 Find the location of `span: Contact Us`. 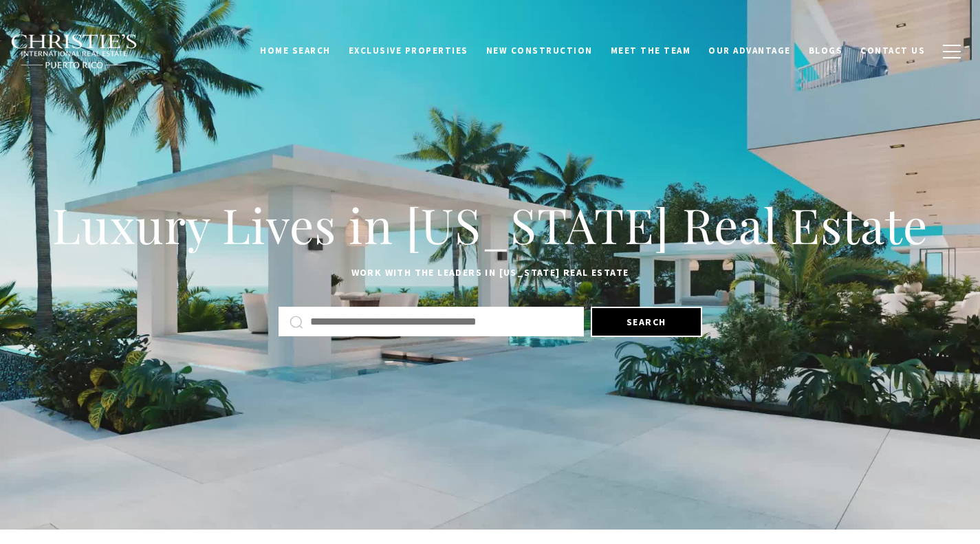

span: Contact Us is located at coordinates (893, 50).